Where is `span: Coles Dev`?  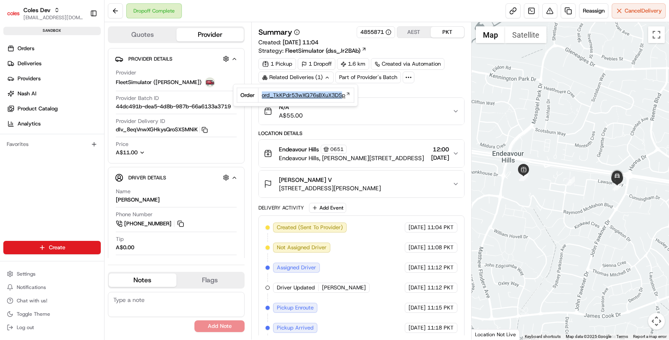 span: Coles Dev is located at coordinates (37, 10).